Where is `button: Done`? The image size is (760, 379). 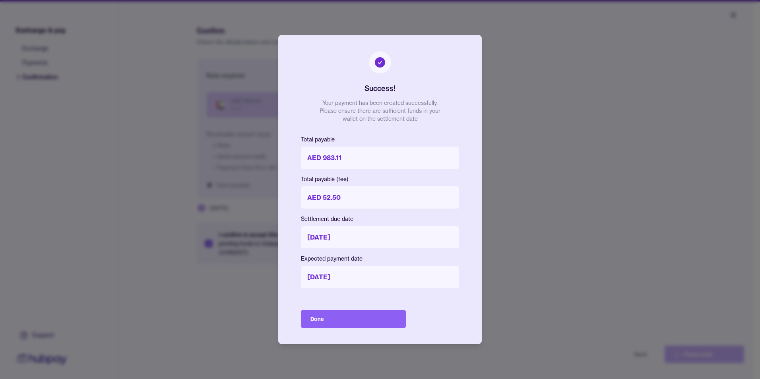
button: Done is located at coordinates (353, 319).